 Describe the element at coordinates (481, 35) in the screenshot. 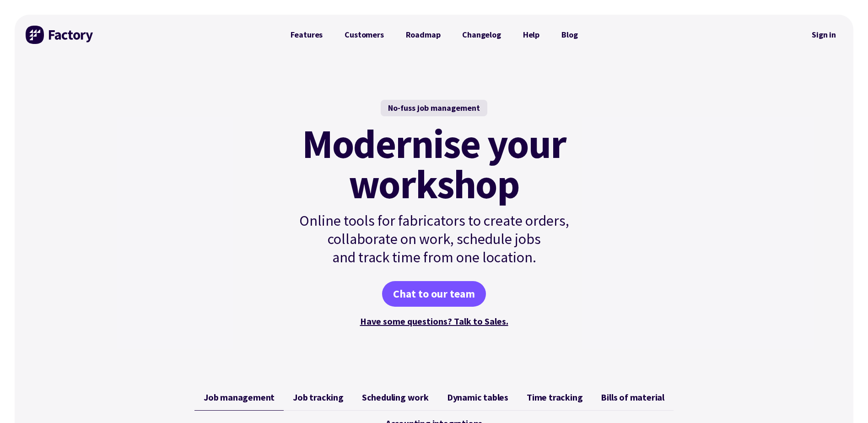

I see `a: Changelog` at that location.